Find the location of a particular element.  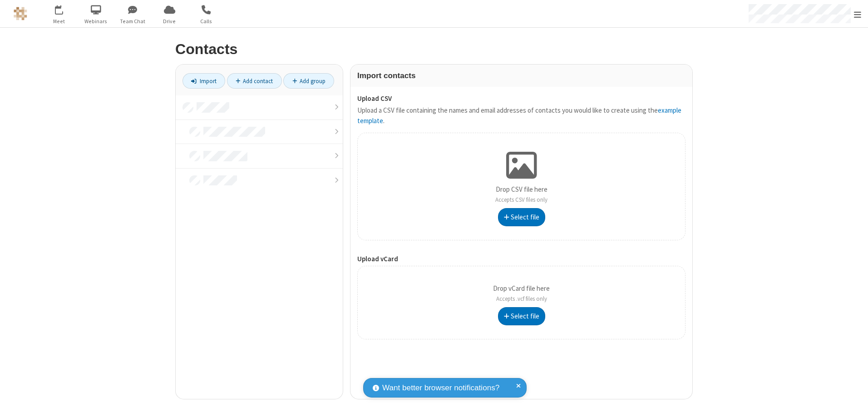

span: Accepts .vcf files only is located at coordinates (522, 298).